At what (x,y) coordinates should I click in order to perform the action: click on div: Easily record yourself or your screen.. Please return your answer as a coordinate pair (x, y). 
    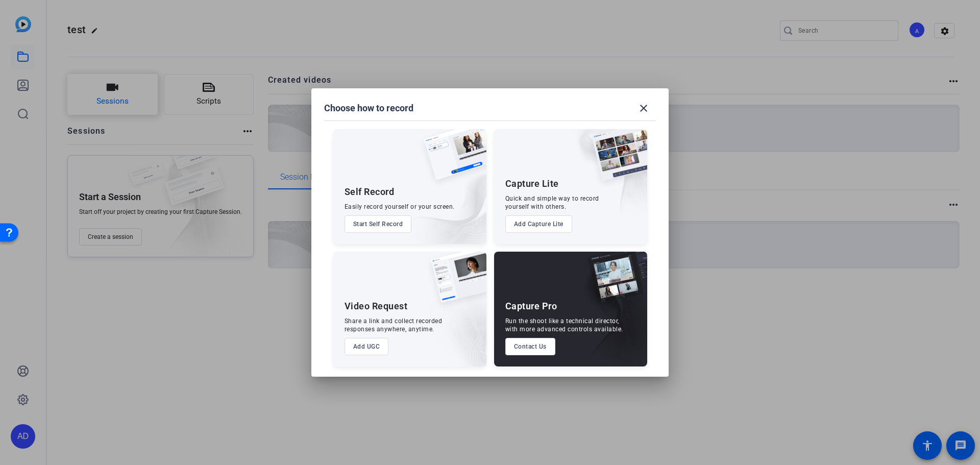
    Looking at the image, I should click on (400, 207).